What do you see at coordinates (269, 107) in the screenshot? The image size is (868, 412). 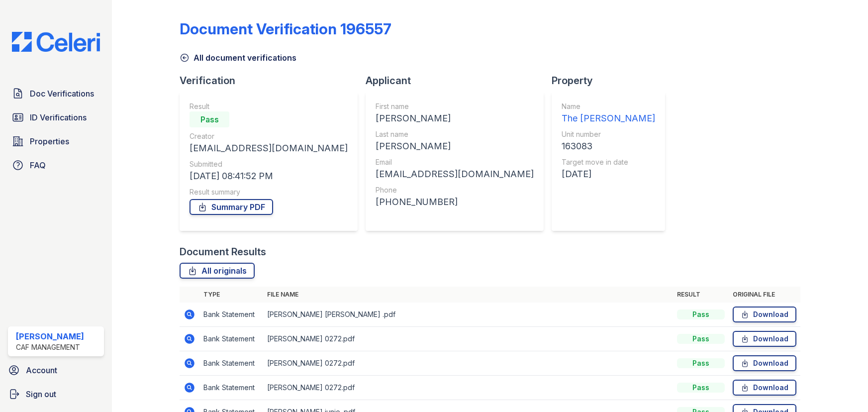 I see `div: Result` at bounding box center [269, 107].